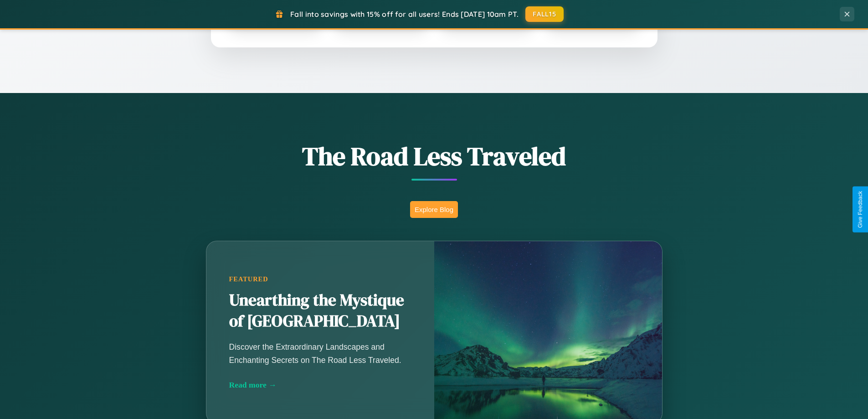 The image size is (868, 419). What do you see at coordinates (545, 14) in the screenshot?
I see `button: FALL15` at bounding box center [545, 14].